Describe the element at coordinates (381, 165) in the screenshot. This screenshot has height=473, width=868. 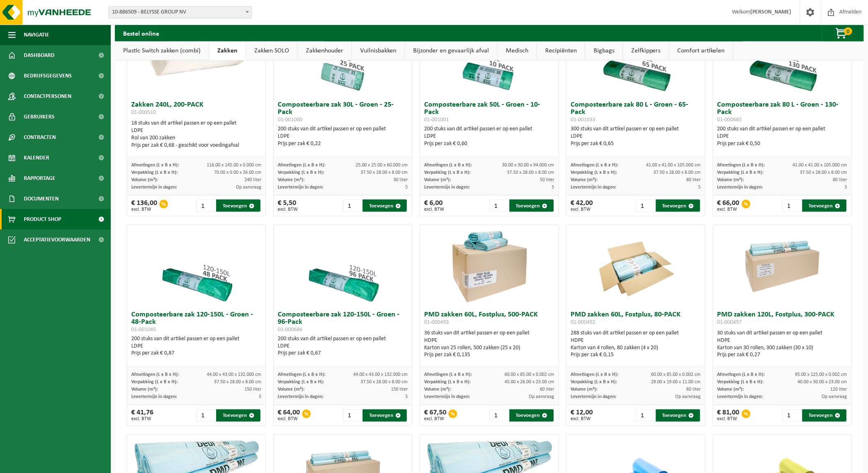
I see `span: 25.00 x 25.00 x 60.000 cm` at that location.